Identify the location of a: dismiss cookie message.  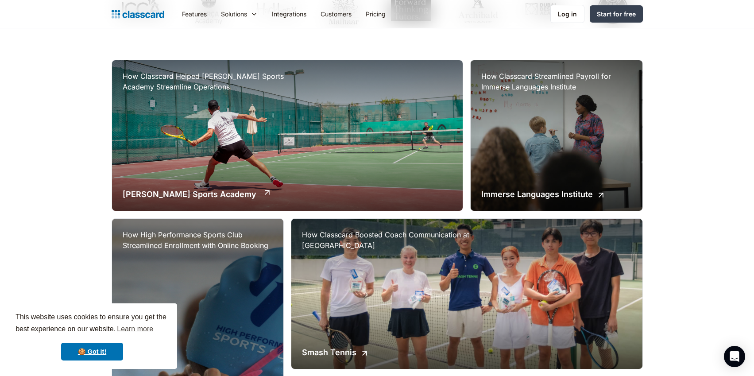
(92, 352).